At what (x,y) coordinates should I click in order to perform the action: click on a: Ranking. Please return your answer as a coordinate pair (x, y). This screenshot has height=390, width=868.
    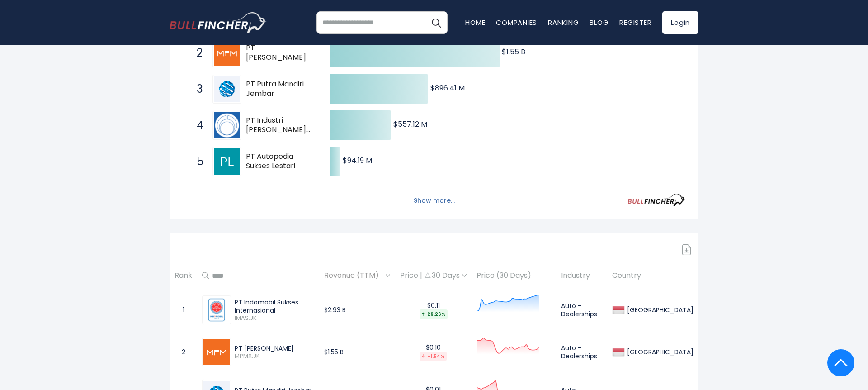
    Looking at the image, I should click on (564, 22).